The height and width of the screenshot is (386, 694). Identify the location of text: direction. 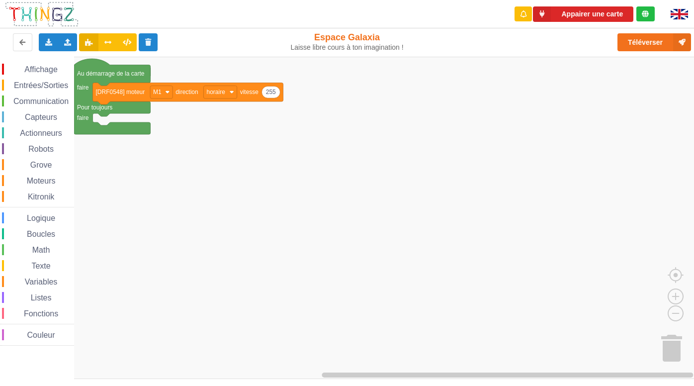
(186, 92).